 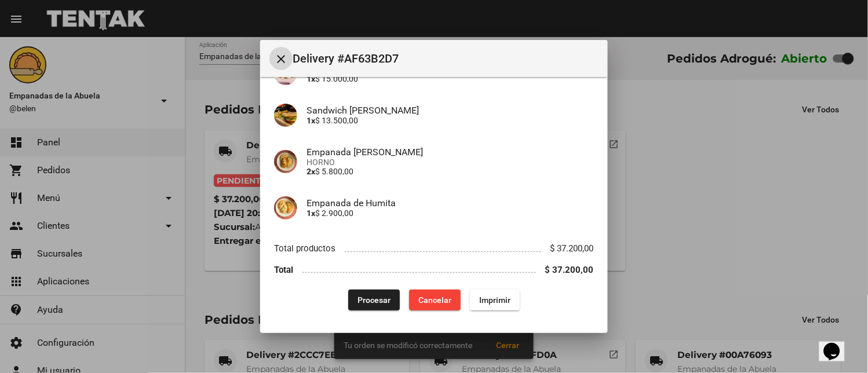 What do you see at coordinates (450, 172) in the screenshot?
I see `p: $ 5.800,00` at bounding box center [450, 172].